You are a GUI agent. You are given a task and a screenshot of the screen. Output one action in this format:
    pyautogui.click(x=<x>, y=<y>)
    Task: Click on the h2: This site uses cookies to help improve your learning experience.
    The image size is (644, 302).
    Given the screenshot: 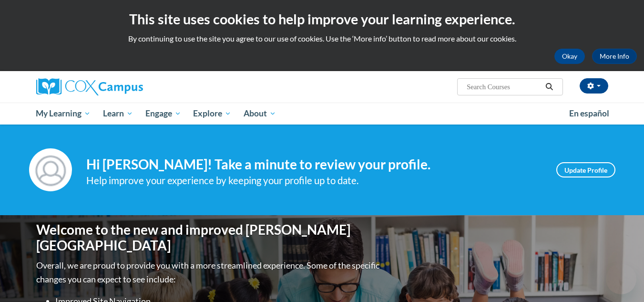 What is the action you would take?
    pyautogui.click(x=322, y=19)
    